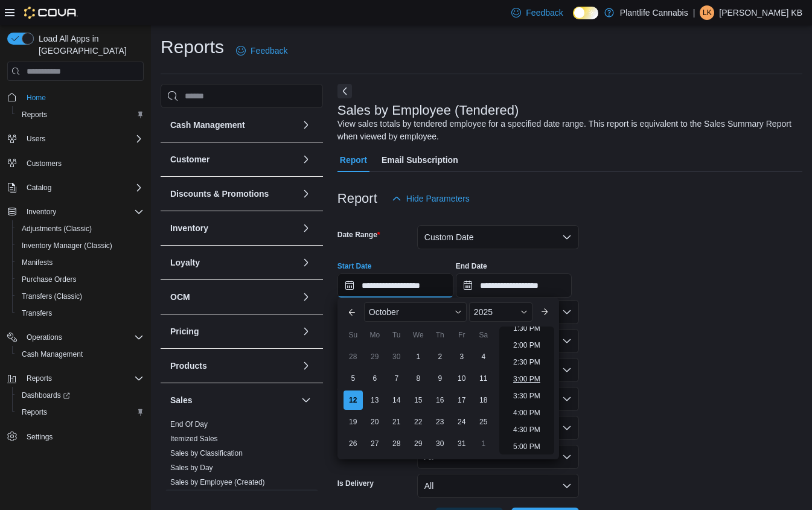  What do you see at coordinates (353, 335) in the screenshot?
I see `div: Su` at bounding box center [353, 335].